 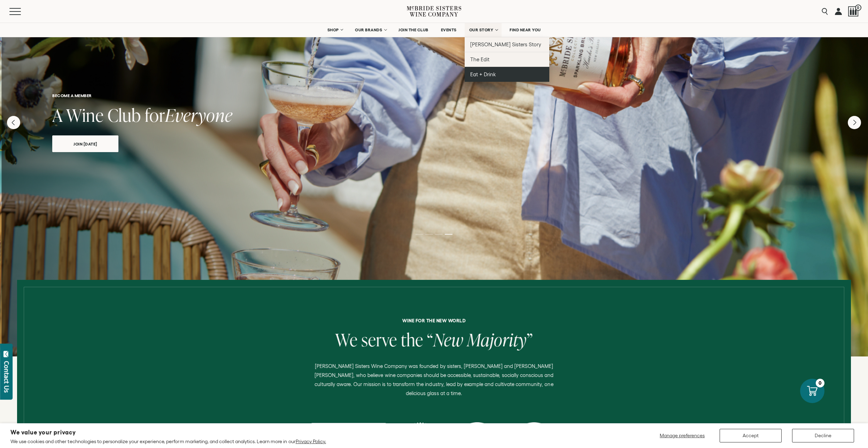 I want to click on span: New, so click(x=448, y=339).